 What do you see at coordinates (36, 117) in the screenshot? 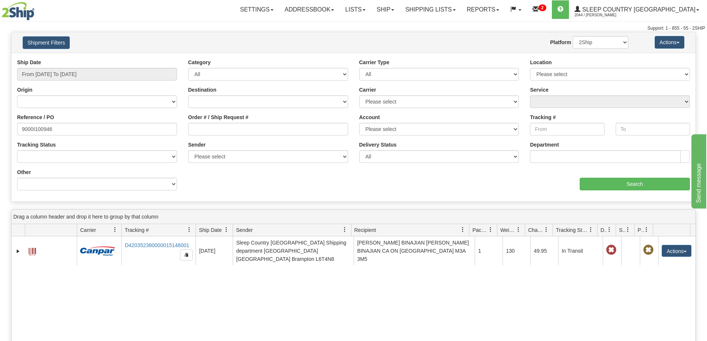
I see `label: Reference / PO` at bounding box center [36, 117].